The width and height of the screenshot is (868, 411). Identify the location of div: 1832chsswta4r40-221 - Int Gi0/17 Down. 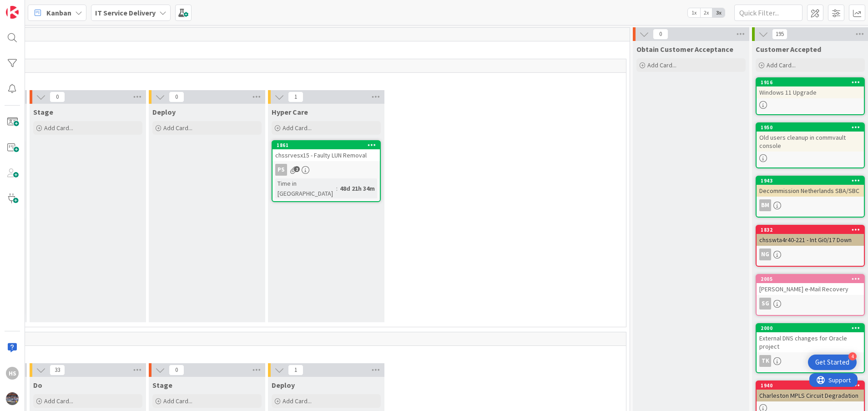
(810, 236).